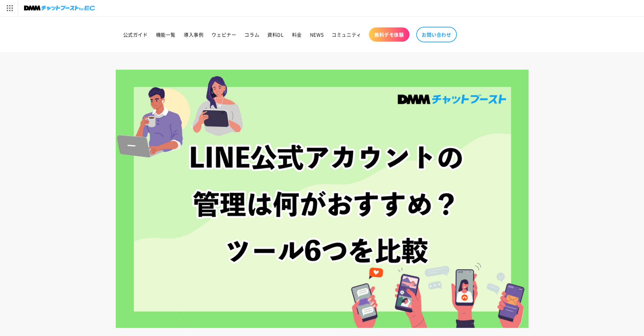  I want to click on span: 資料DL, so click(276, 35).